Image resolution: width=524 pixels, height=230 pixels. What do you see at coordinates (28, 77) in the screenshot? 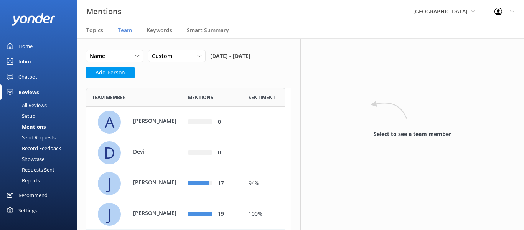
I see `div: Chatbot` at bounding box center [28, 77].